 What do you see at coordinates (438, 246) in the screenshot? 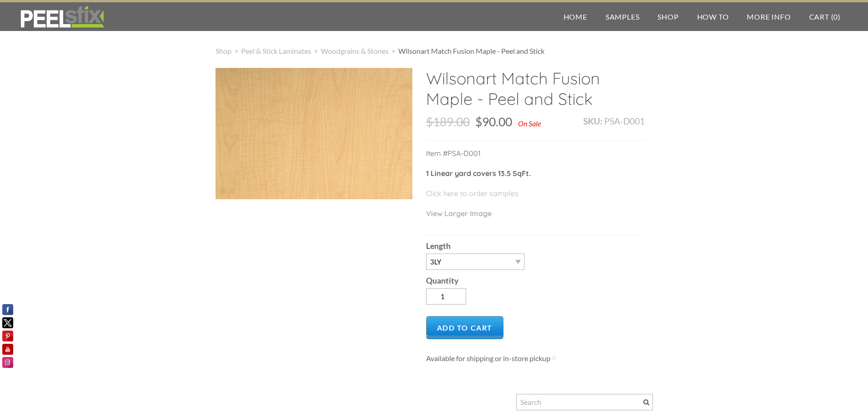
I see `b: Length` at bounding box center [438, 246].